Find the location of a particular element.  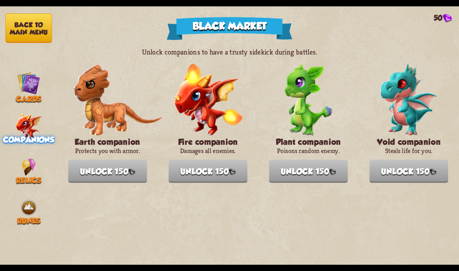

button: Back to main menu is located at coordinates (29, 28).